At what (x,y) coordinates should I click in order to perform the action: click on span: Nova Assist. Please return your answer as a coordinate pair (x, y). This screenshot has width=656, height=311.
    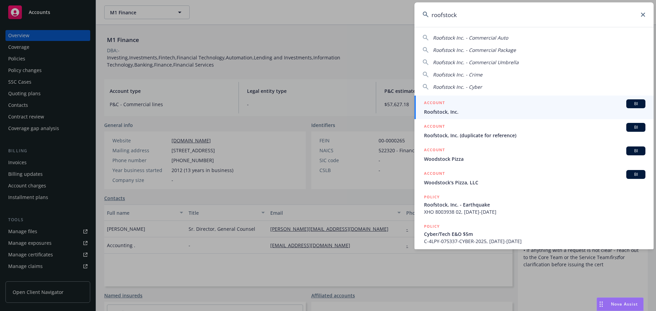
    Looking at the image, I should click on (624, 304).